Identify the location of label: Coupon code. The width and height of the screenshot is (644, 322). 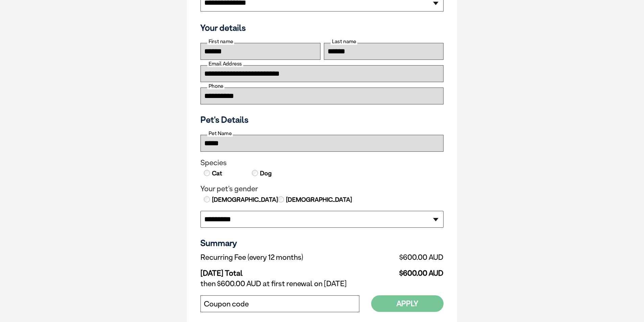
(226, 304).